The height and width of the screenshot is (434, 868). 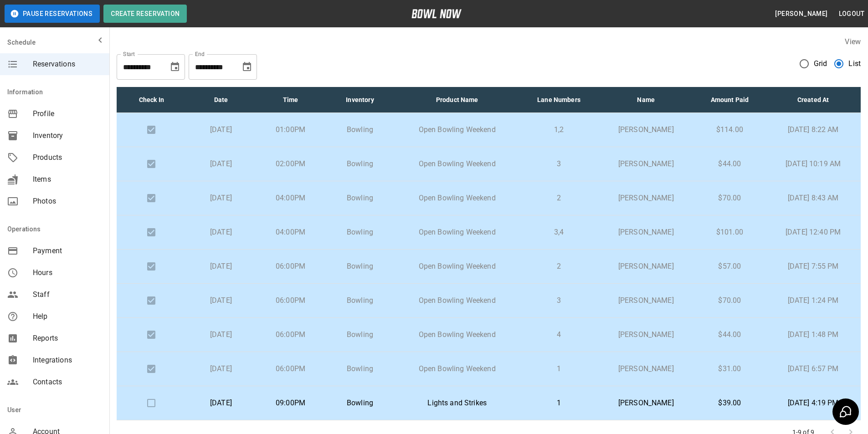 What do you see at coordinates (436, 14) in the screenshot?
I see `img: logo` at bounding box center [436, 14].